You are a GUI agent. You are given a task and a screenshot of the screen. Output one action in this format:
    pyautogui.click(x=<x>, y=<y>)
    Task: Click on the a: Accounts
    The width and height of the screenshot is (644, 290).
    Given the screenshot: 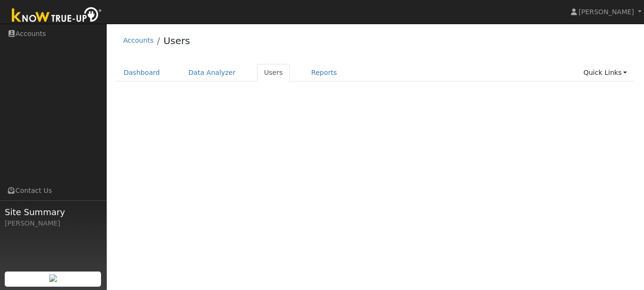 What is the action you would take?
    pyautogui.click(x=138, y=40)
    